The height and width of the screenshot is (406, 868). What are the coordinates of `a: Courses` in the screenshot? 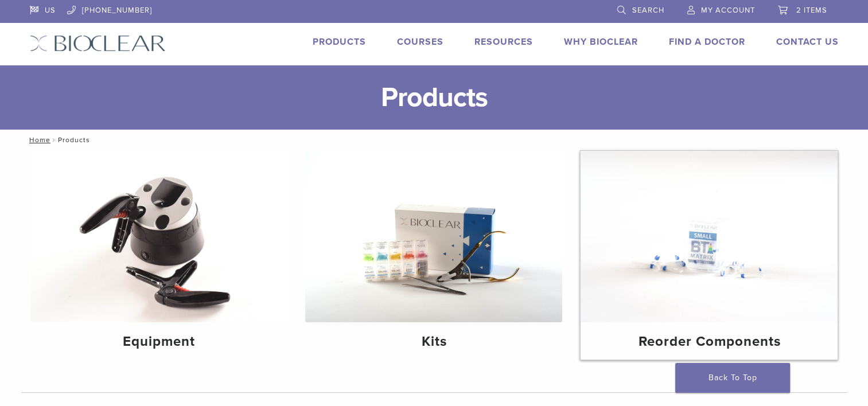 It's located at (420, 42).